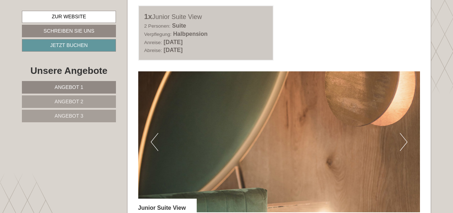 The width and height of the screenshot is (453, 213). I want to click on b: 1x, so click(148, 17).